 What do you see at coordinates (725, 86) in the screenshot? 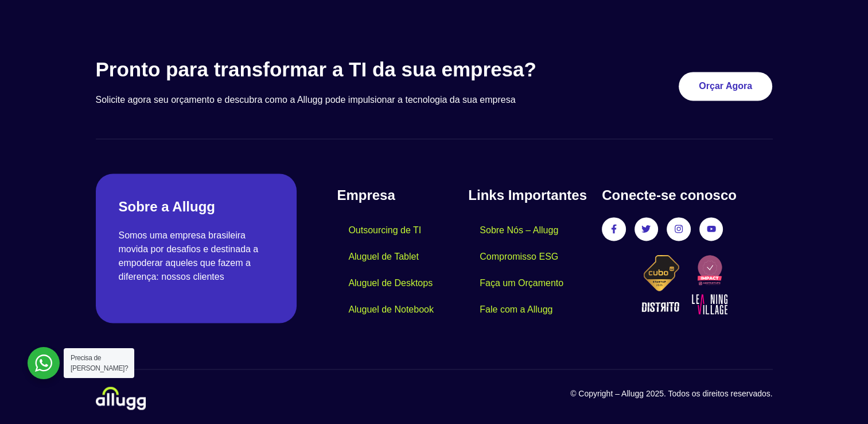
I see `span: Orçar Agora` at bounding box center [725, 86].